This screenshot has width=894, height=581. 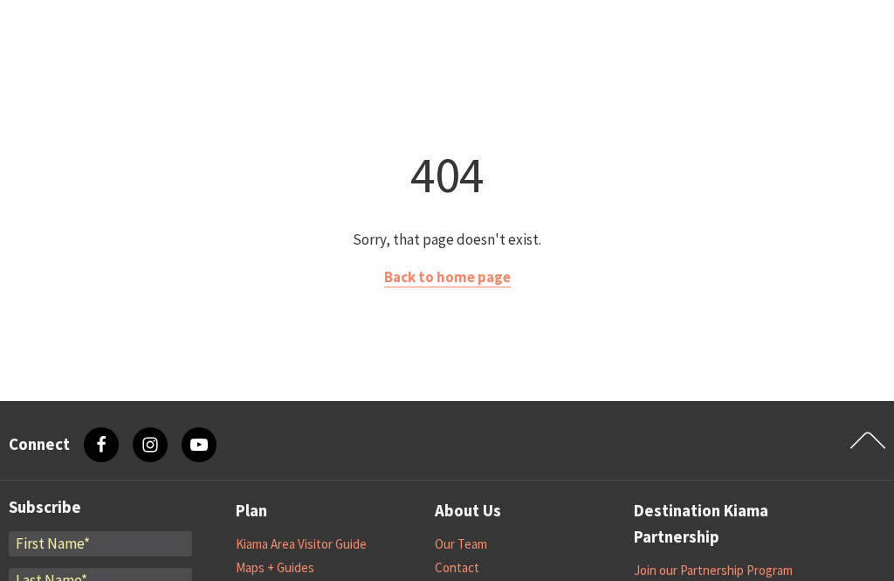 I want to click on a: Destination Kiama Partnership, so click(x=734, y=524).